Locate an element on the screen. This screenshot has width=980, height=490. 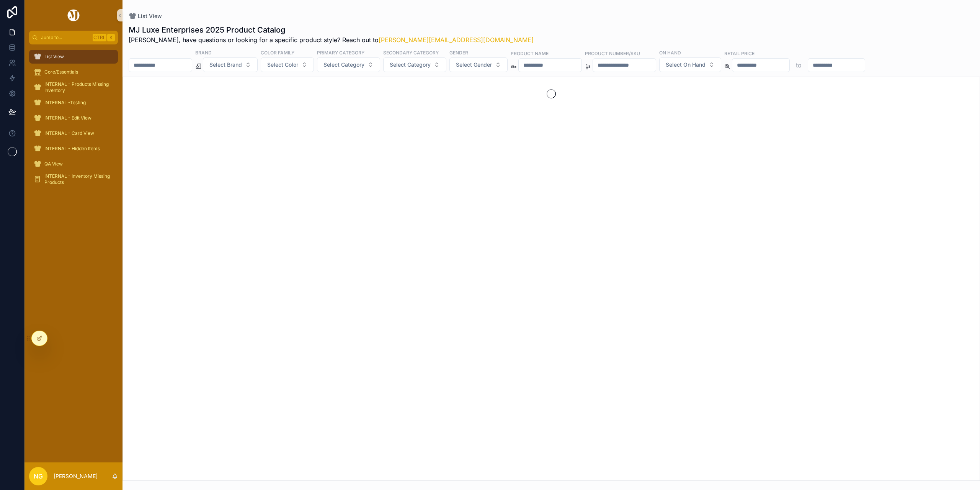
span: INTERNAL - Hidden Items is located at coordinates (72, 149).